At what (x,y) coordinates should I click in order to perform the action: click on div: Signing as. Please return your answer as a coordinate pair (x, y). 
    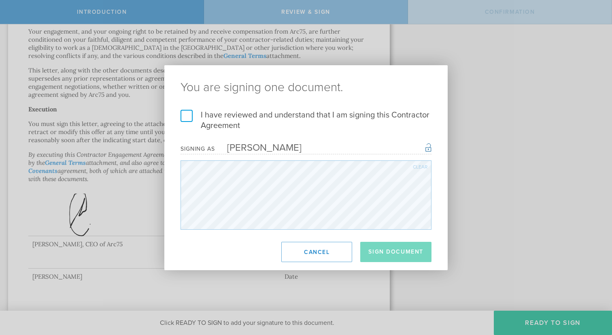
    Looking at the image, I should click on (198, 149).